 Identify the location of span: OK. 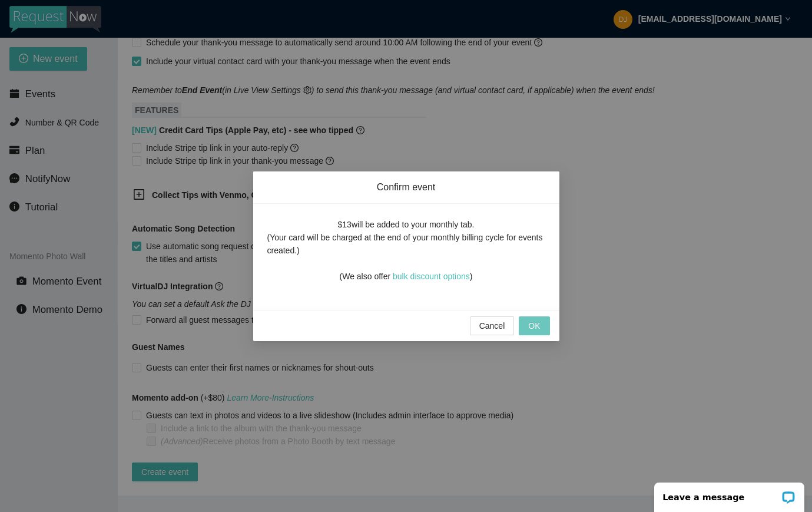
(534, 326).